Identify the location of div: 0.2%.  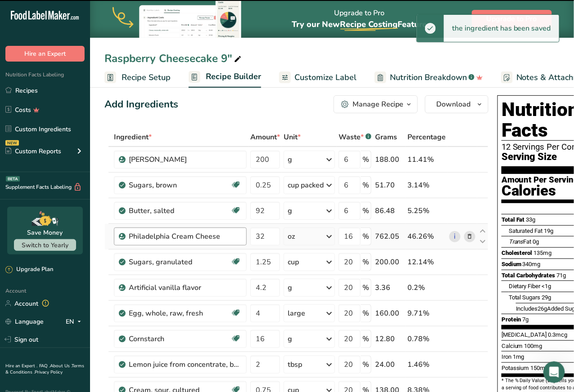
(426, 288).